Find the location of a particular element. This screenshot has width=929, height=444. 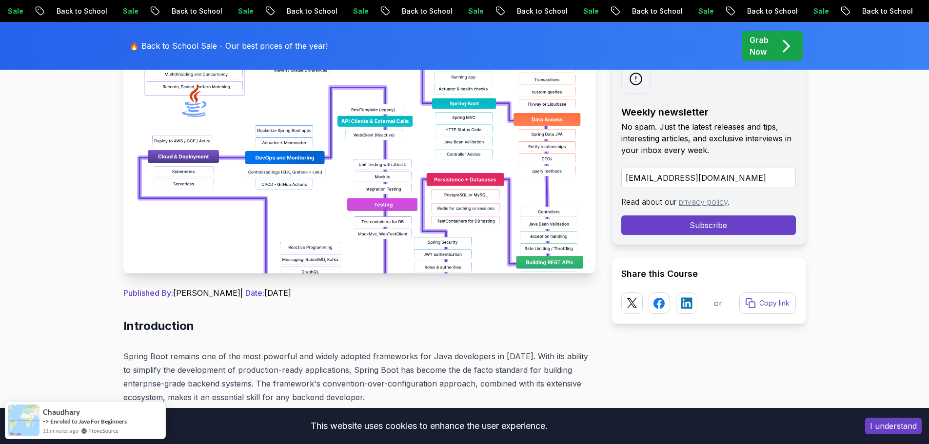

h2: Share this Course is located at coordinates (709, 274).